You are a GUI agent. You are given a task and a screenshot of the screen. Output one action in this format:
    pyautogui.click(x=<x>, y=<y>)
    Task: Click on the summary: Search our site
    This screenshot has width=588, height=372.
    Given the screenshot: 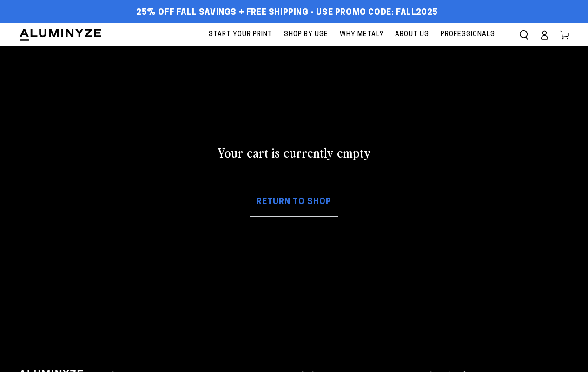 What is the action you would take?
    pyautogui.click(x=523, y=35)
    